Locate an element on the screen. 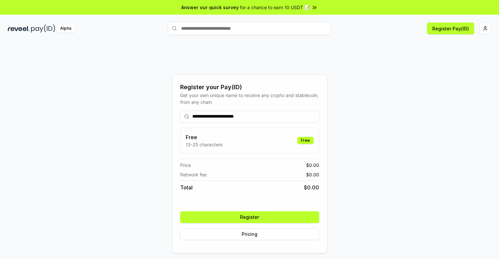  div: Free is located at coordinates (305, 141).